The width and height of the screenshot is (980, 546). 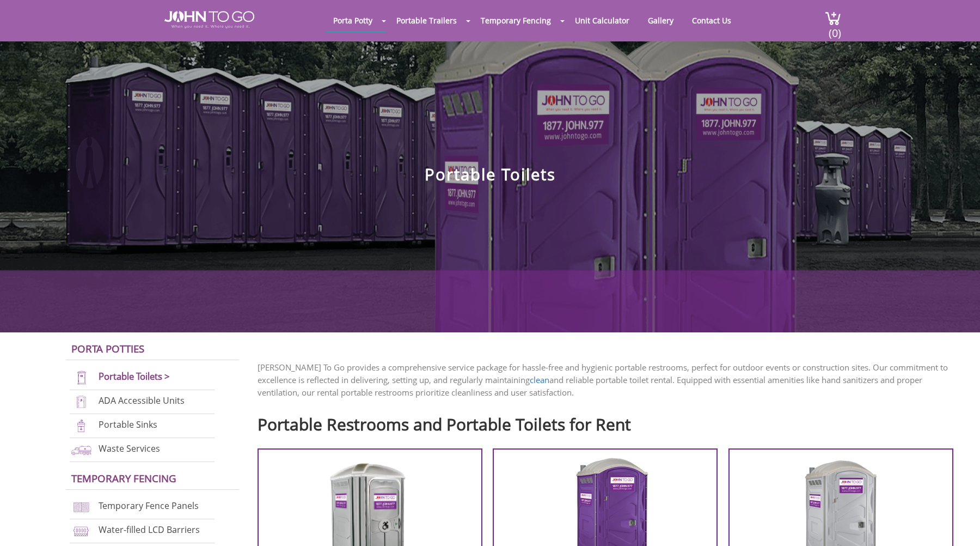 What do you see at coordinates (149, 506) in the screenshot?
I see `a: Temporary Fence Panels` at bounding box center [149, 506].